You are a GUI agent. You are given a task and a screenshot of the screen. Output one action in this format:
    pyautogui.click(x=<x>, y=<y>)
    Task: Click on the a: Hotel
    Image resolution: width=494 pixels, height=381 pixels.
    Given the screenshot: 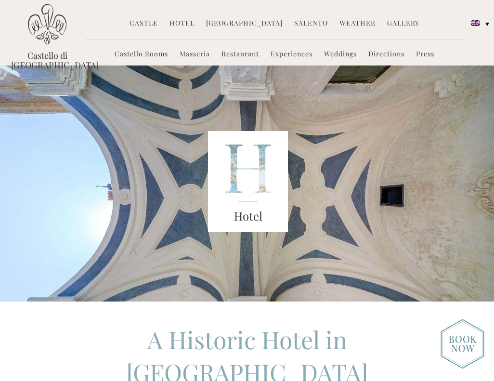 What is the action you would take?
    pyautogui.click(x=182, y=24)
    